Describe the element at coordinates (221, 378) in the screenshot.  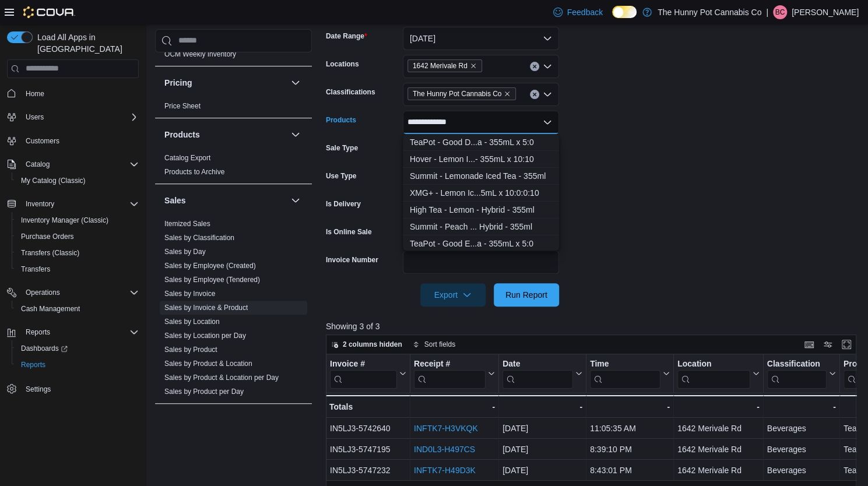
I see `a: Sales by Product & Location per Day` at that location.